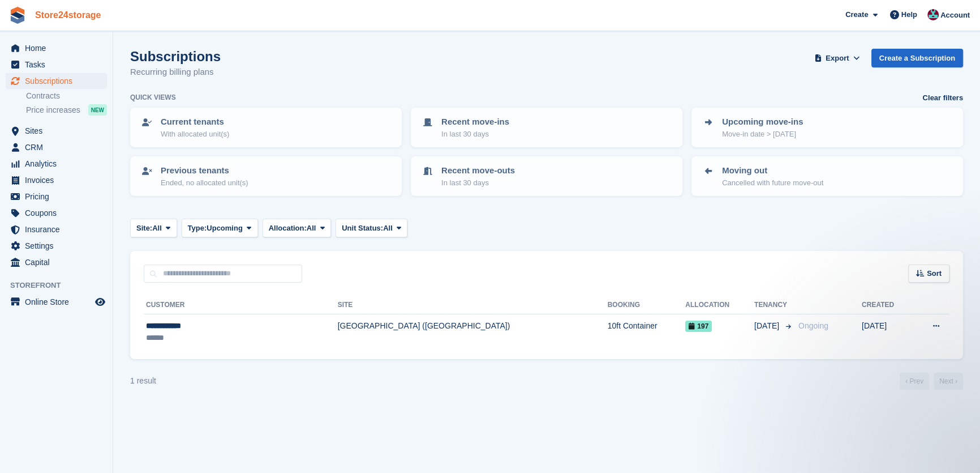 This screenshot has width=980, height=473. Describe the element at coordinates (915, 381) in the screenshot. I see `a: Previous` at that location.